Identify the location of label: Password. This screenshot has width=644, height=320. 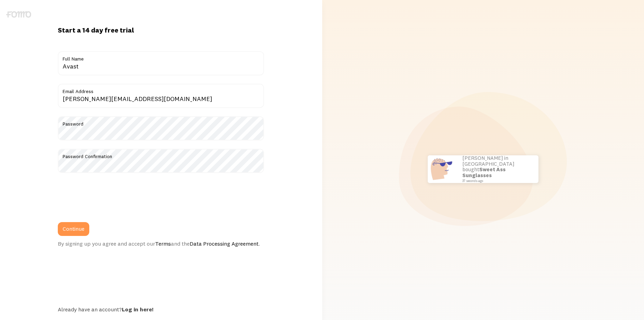
(161, 122).